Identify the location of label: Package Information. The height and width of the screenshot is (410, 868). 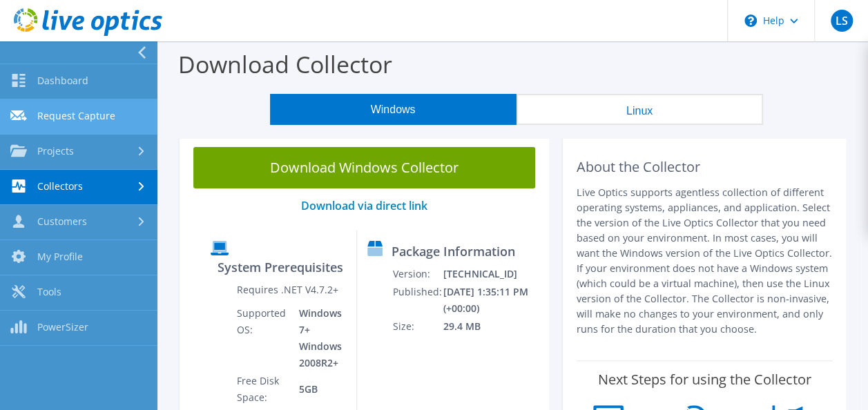
(453, 251).